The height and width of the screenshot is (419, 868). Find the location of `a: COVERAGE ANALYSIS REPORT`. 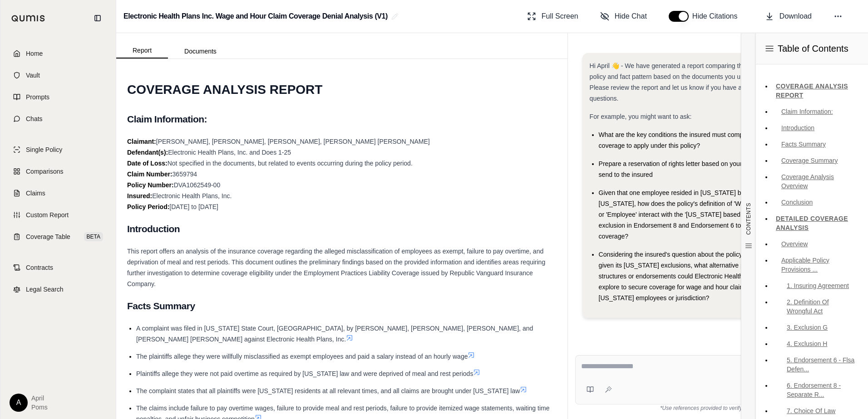

a: COVERAGE ANALYSIS REPORT is located at coordinates (816, 90).